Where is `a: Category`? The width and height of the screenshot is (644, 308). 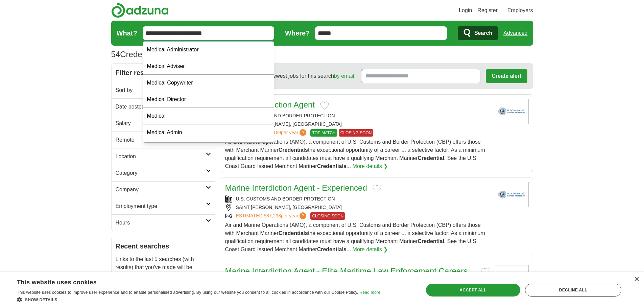 a: Category is located at coordinates (163, 173).